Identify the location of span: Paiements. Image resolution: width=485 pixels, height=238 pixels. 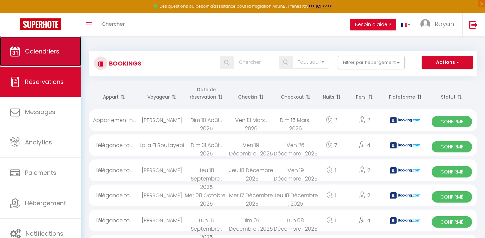
(41, 172).